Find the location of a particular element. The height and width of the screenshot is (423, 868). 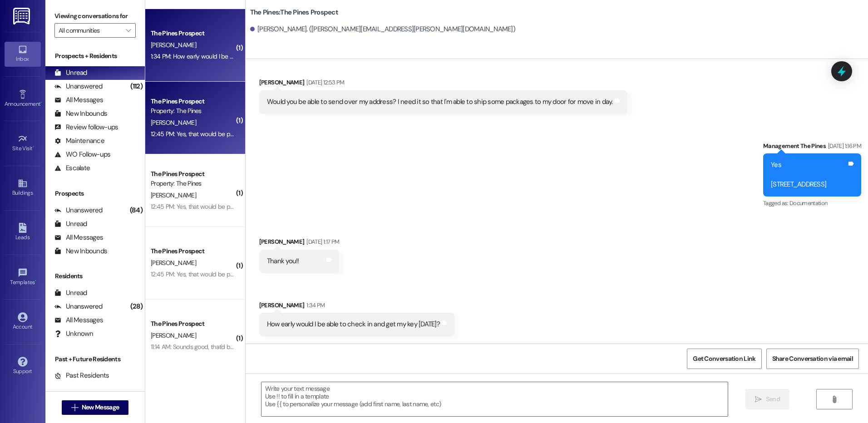

a: Templates • is located at coordinates (23, 277).